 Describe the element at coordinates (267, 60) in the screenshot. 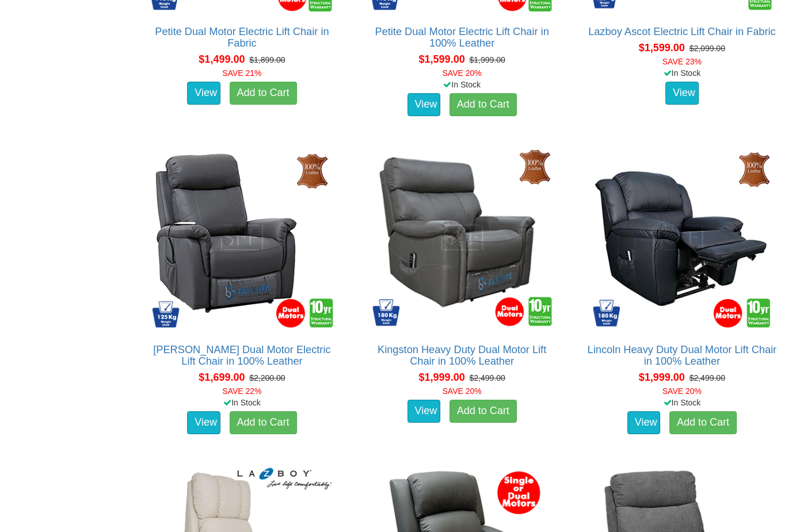

I see `del: $1,899.00` at that location.